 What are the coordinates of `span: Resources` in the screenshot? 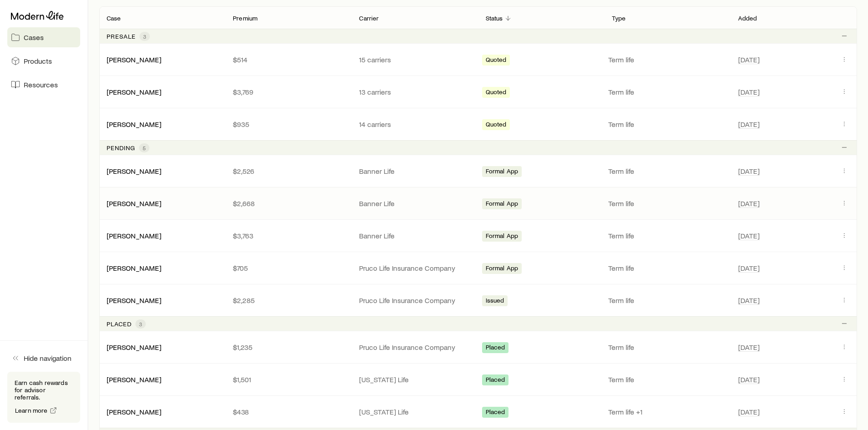 It's located at (41, 84).